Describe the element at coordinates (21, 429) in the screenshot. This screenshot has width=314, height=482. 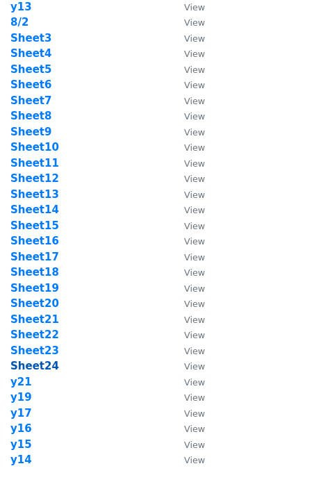
I see `strong: y16` at that location.